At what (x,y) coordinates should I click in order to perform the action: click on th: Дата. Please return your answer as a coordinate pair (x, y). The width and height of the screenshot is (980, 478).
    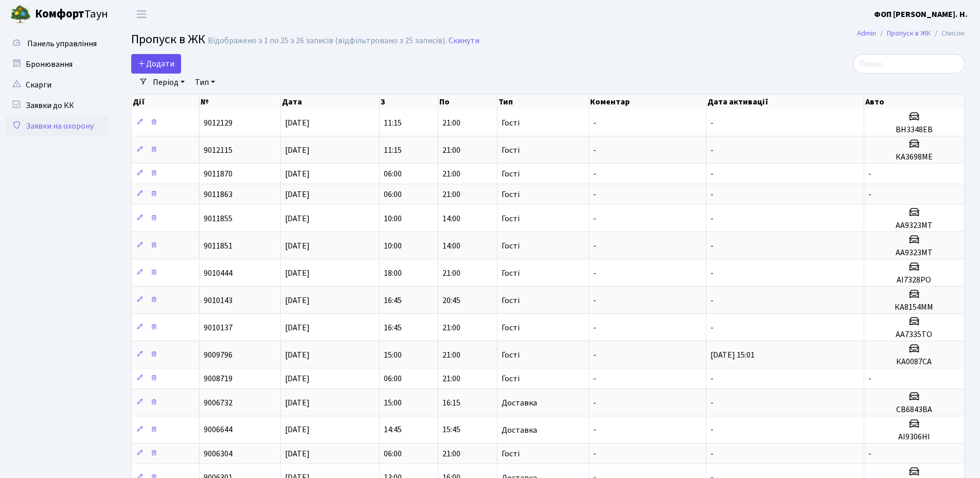
    Looking at the image, I should click on (330, 102).